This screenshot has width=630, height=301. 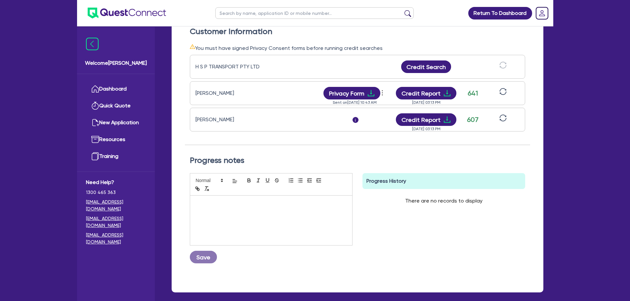 What do you see at coordinates (95, 123) in the screenshot?
I see `img: new-application` at bounding box center [95, 123].